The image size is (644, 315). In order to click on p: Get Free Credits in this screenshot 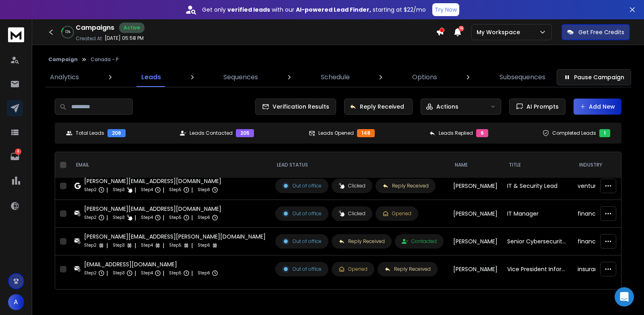, I will do `click(601, 32)`.